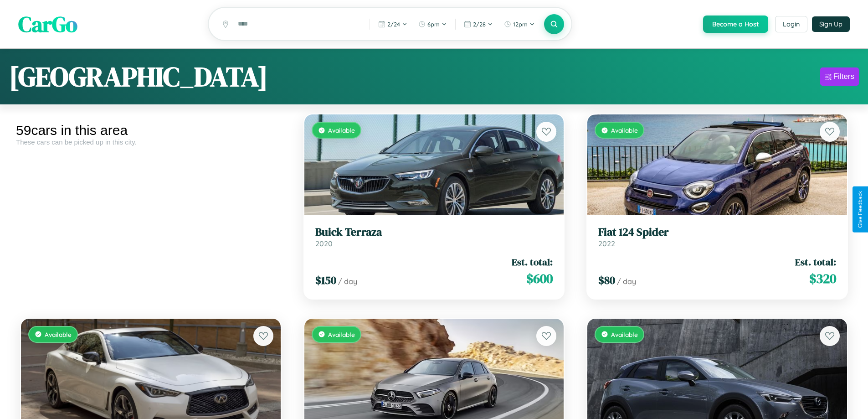 The width and height of the screenshot is (868, 419). What do you see at coordinates (791, 25) in the screenshot?
I see `button: Login` at bounding box center [791, 25].